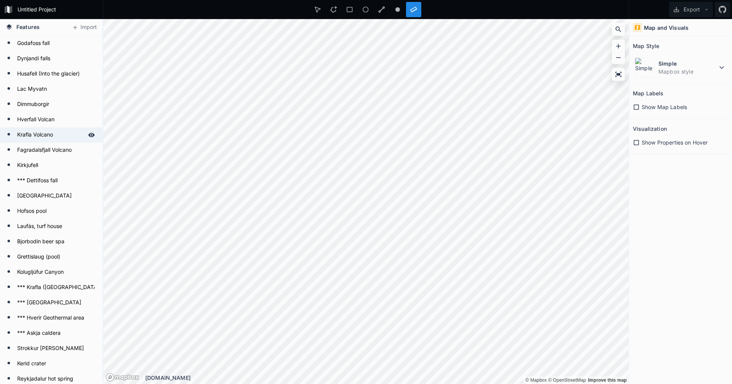 Image resolution: width=732 pixels, height=384 pixels. What do you see at coordinates (607, 380) in the screenshot?
I see `a: Map feedback` at bounding box center [607, 380].